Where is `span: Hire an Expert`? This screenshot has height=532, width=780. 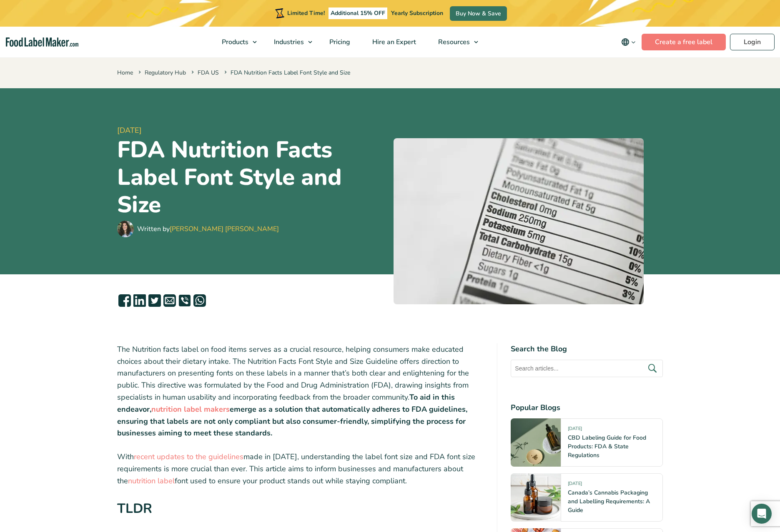 span: Hire an Expert is located at coordinates (393, 42).